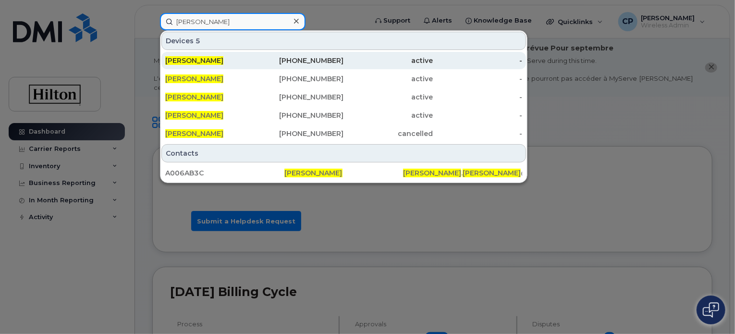 The image size is (735, 334). What do you see at coordinates (198, 41) in the screenshot?
I see `span: 5` at bounding box center [198, 41].